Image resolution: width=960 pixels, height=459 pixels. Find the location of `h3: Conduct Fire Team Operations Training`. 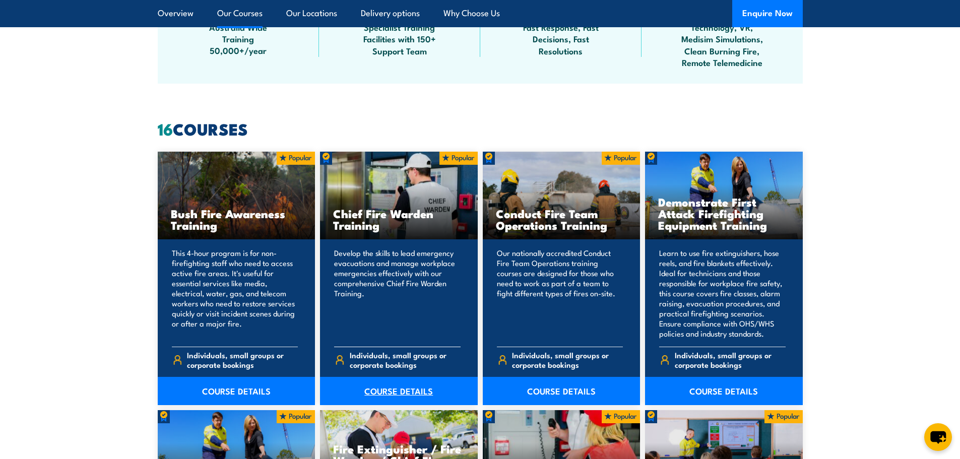

h3: Conduct Fire Team Operations Training is located at coordinates (561, 219).